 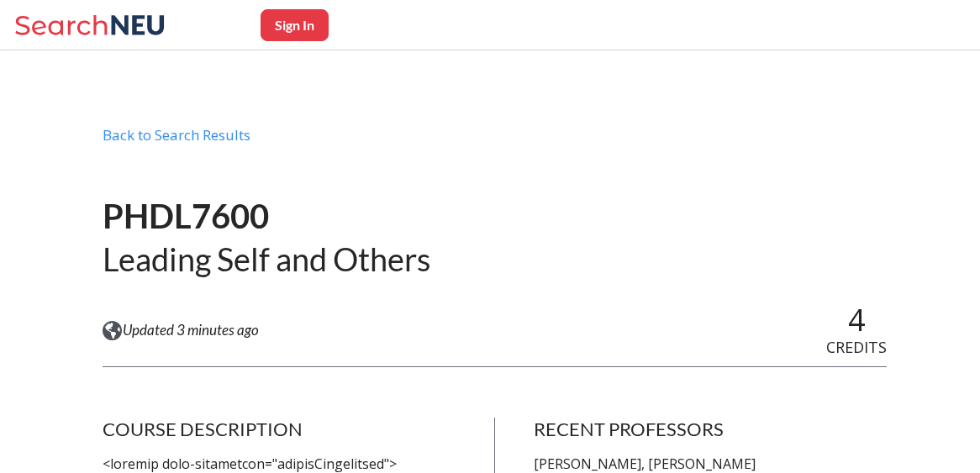 I want to click on span: CREDITS, so click(x=856, y=347).